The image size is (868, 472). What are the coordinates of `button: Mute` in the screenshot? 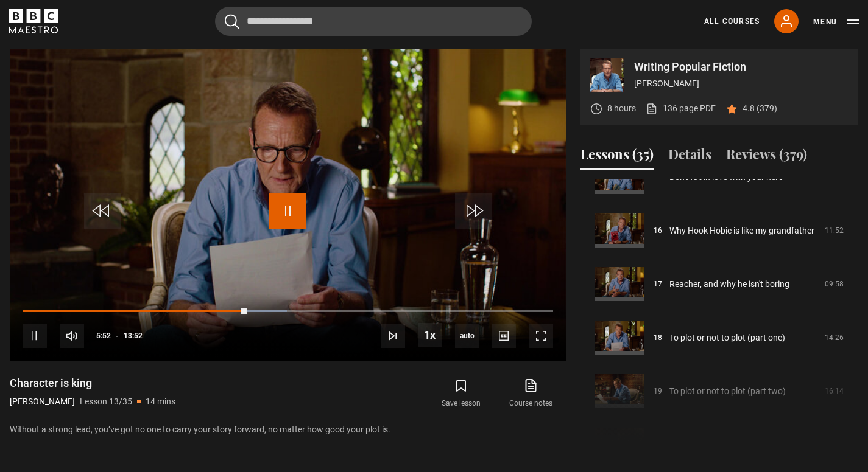 It's located at (72, 336).